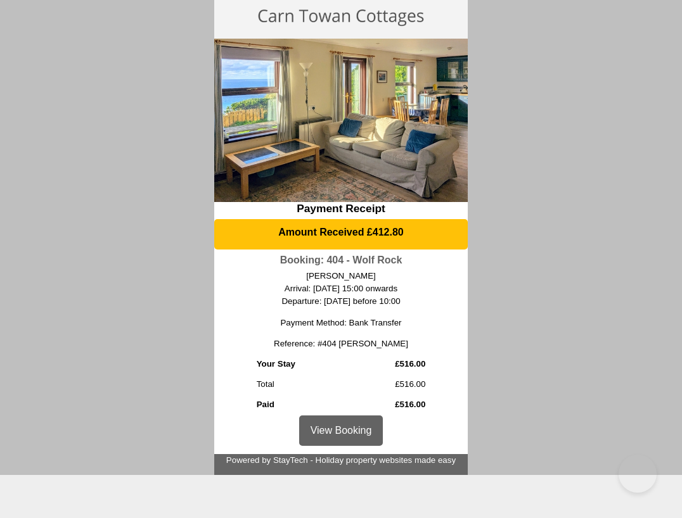 This screenshot has width=682, height=518. What do you see at coordinates (341, 431) in the screenshot?
I see `a: View Booking` at bounding box center [341, 431].